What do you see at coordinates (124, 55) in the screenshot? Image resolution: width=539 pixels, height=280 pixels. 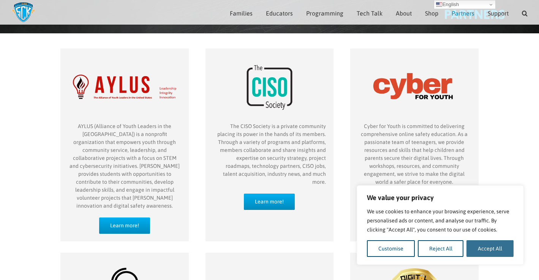 I see `a: partner-Aylus` at bounding box center [124, 55].